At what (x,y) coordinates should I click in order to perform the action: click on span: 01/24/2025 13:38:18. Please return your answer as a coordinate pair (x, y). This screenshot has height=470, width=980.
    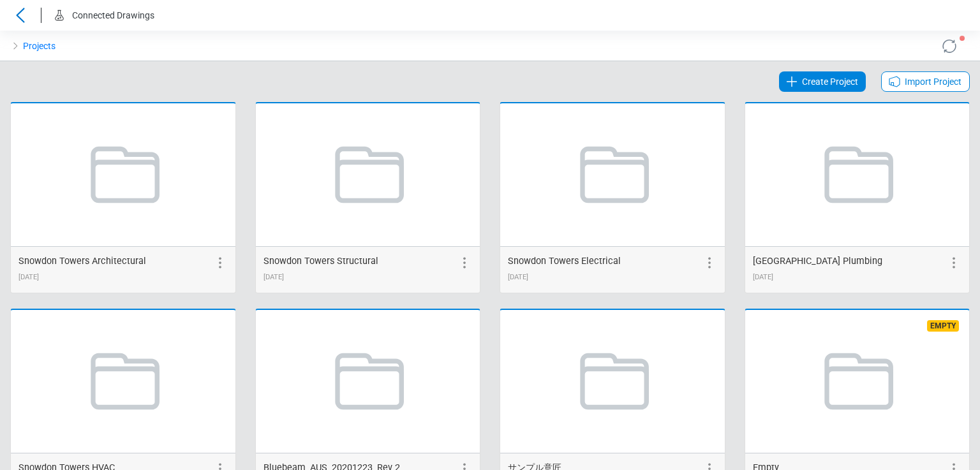
    Looking at the image, I should click on (29, 277).